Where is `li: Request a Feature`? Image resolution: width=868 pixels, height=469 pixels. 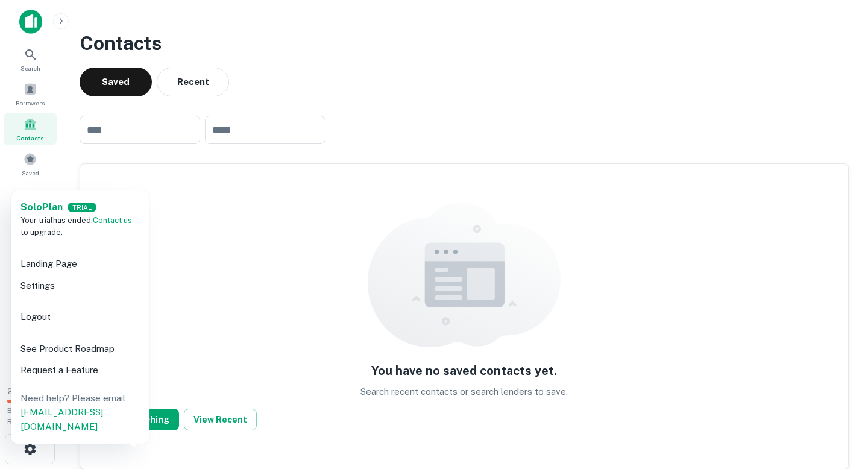
li: Request a Feature is located at coordinates (80, 370).